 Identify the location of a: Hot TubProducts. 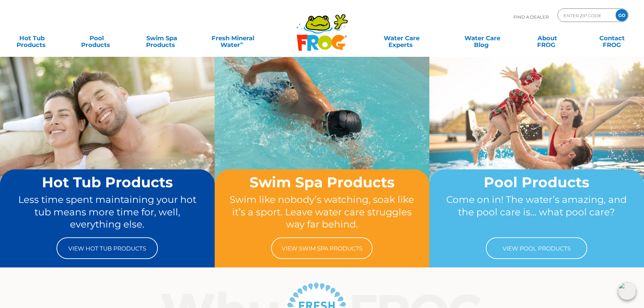
(31, 38).